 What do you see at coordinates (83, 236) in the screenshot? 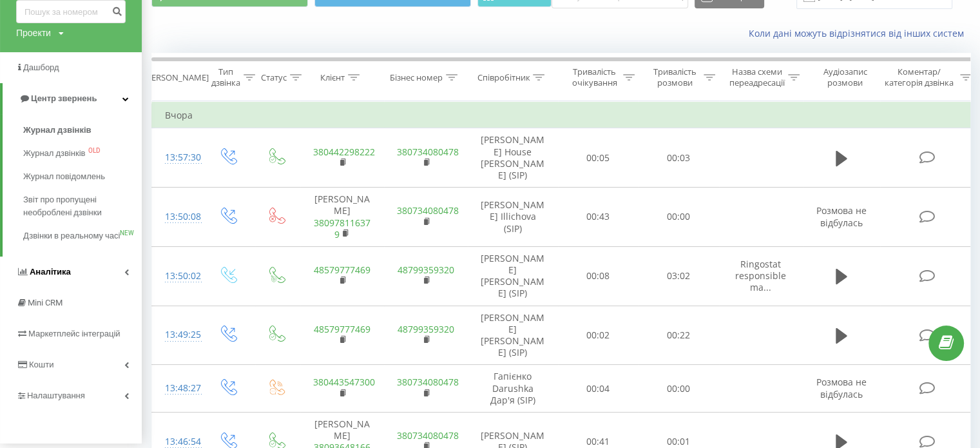
I see `a: Дзвінки в реальному часіNEW` at bounding box center [83, 236].